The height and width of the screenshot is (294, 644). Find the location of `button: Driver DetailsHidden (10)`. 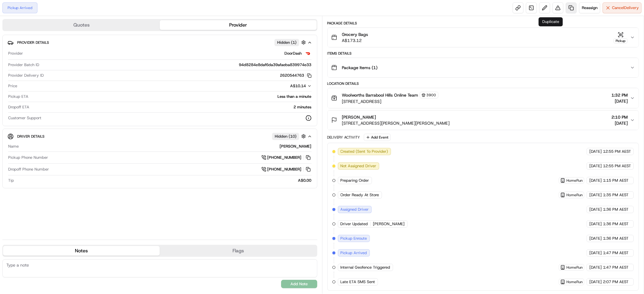

button: Driver DetailsHidden (10) is located at coordinates (160, 136).